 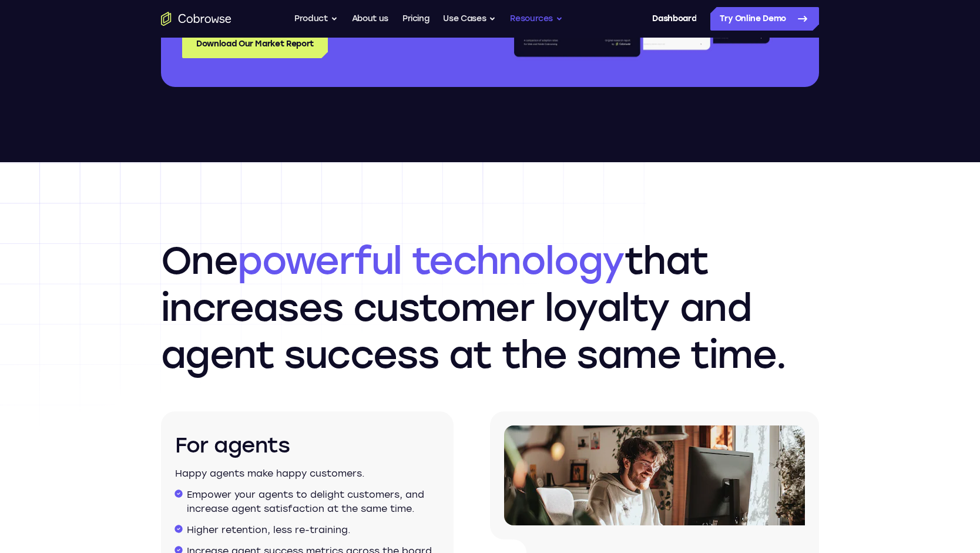 What do you see at coordinates (371, 19) in the screenshot?
I see `a: About us` at bounding box center [371, 19].